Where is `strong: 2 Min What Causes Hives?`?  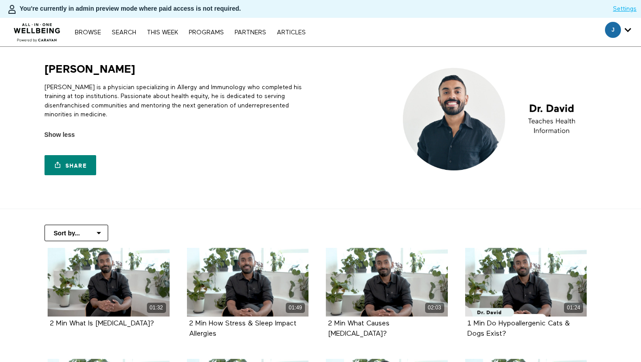 strong: 2 Min What Causes Hives? is located at coordinates (359, 328).